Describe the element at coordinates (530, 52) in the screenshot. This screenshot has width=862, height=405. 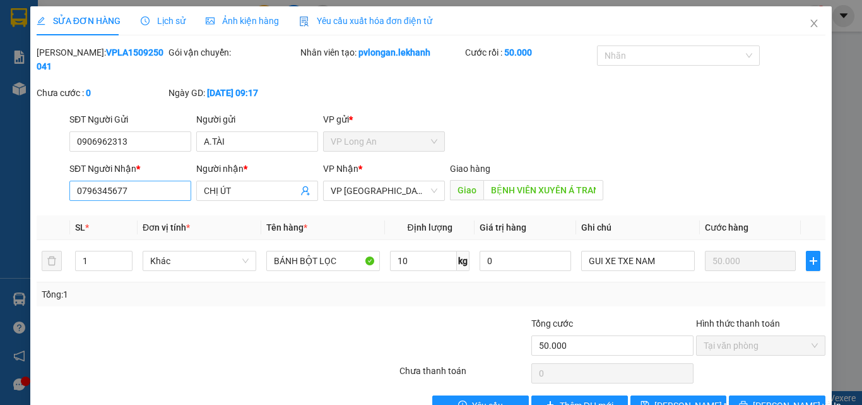
I see `div: Cước rồi :` at that location.